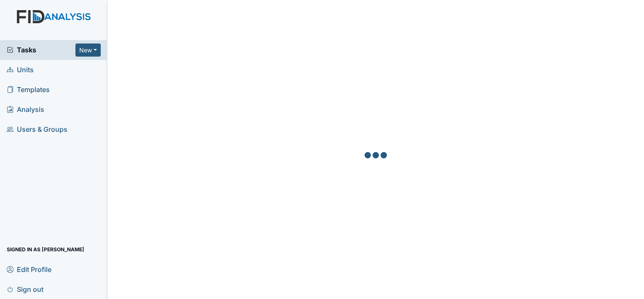  I want to click on span: Templates, so click(28, 89).